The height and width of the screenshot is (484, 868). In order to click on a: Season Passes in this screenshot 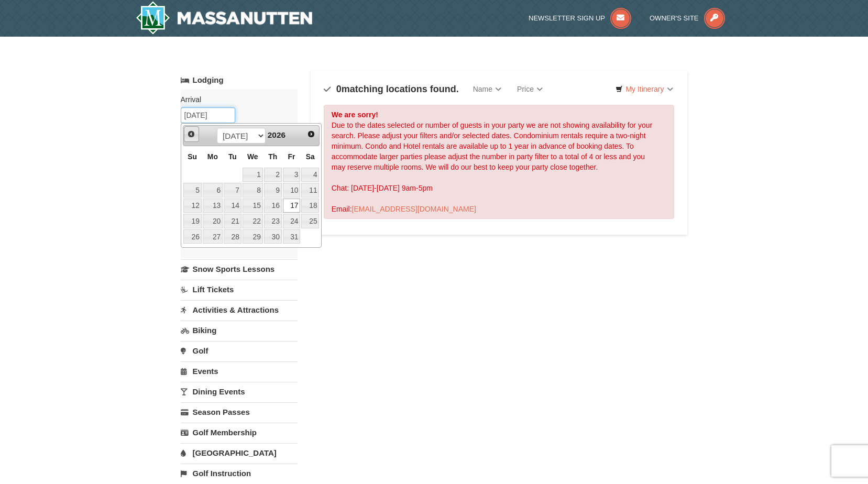, I will do `click(239, 412)`.